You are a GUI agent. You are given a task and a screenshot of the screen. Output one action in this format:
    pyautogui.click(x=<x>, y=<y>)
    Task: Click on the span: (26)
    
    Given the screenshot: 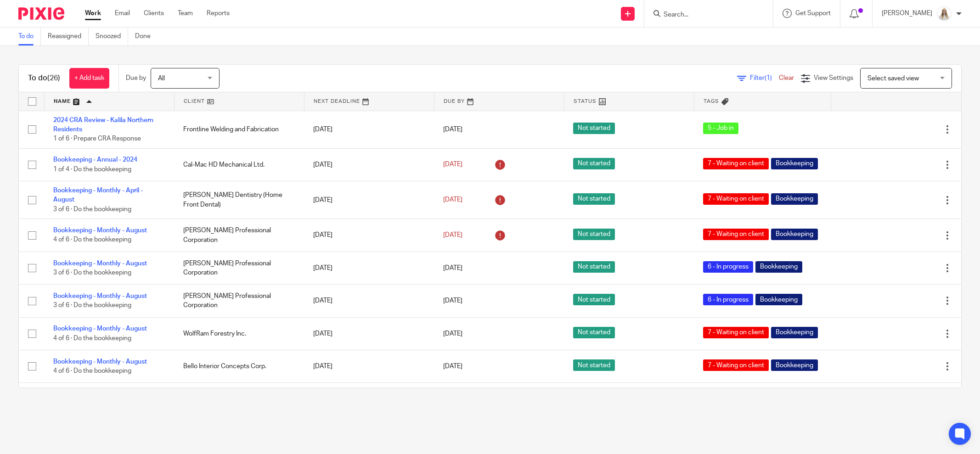 What is the action you would take?
    pyautogui.click(x=54, y=78)
    